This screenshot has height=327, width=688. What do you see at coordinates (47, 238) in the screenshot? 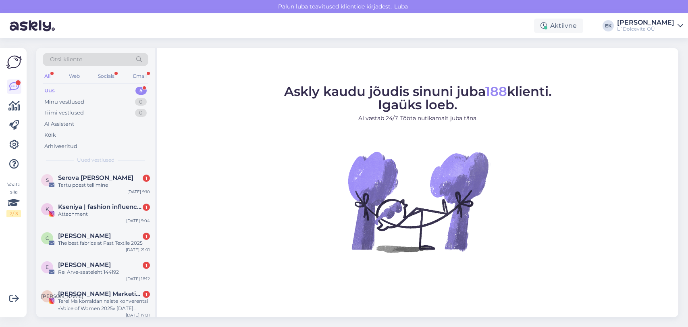
I see `span: C` at bounding box center [47, 238].